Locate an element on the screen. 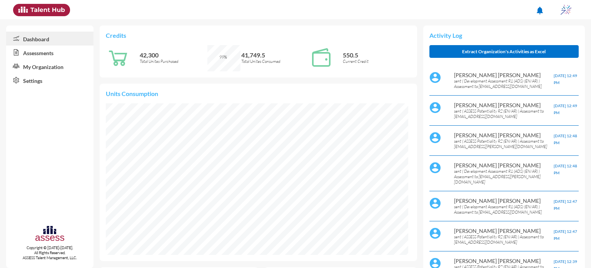 Image resolution: width=591 pixels, height=268 pixels. p: 550.5 is located at coordinates (377, 55).